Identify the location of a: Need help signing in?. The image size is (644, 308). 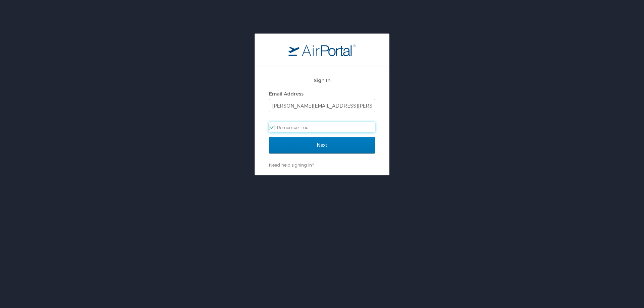
(291, 165).